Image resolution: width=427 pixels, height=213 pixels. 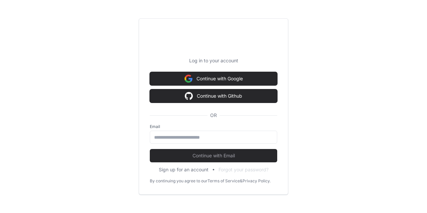 I want to click on span: OR, so click(x=214, y=116).